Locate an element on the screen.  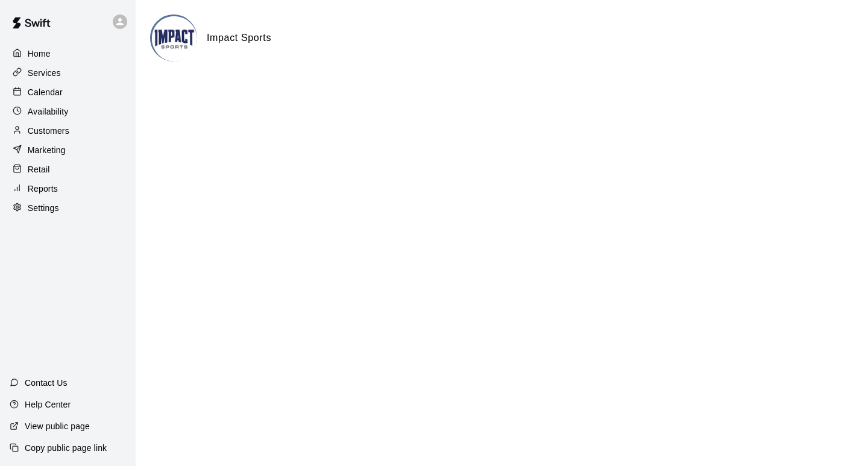
p: Copy public page link is located at coordinates (66, 448).